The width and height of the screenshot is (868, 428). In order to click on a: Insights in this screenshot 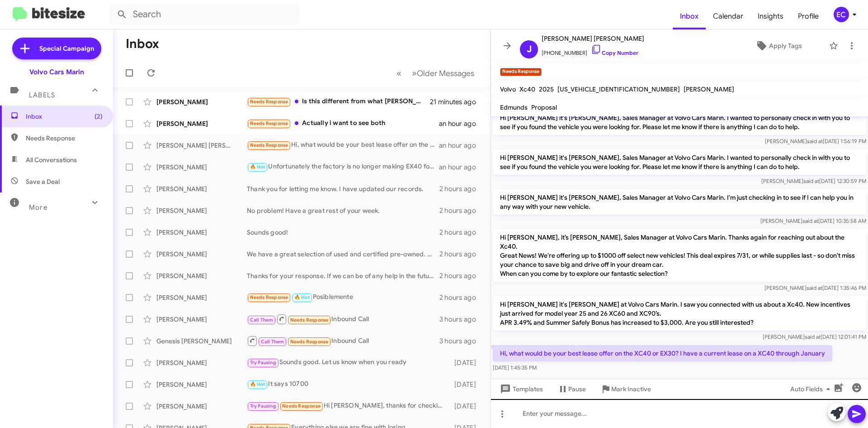, I will do `click(770, 17)`.